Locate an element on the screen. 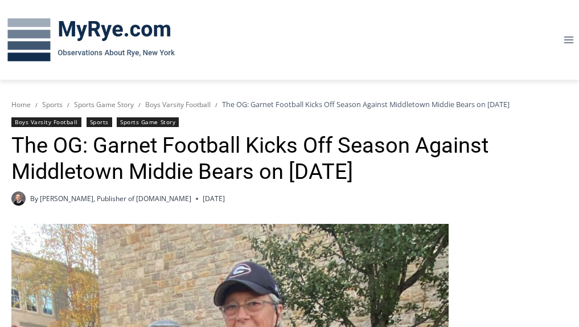  span: Sports is located at coordinates (52, 104).